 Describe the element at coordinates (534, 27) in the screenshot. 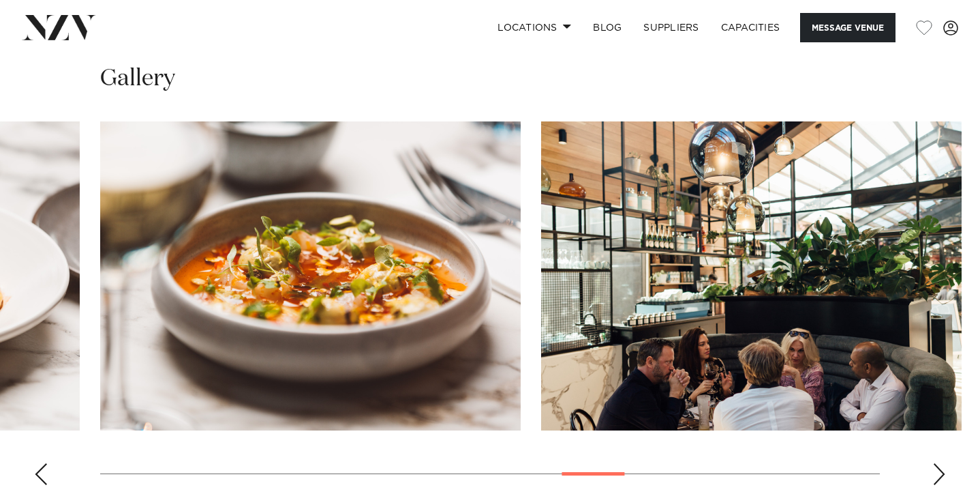

I see `a: Locations` at that location.